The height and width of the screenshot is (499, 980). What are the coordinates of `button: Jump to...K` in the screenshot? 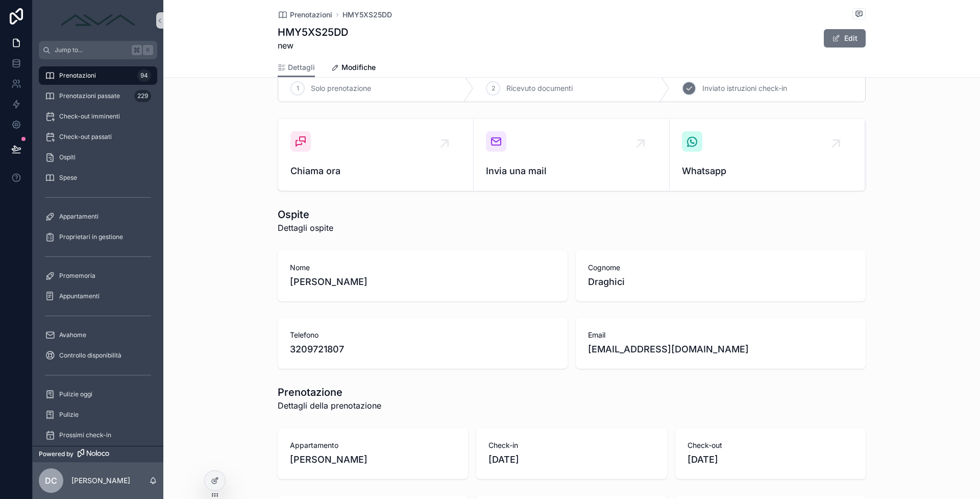 It's located at (98, 50).